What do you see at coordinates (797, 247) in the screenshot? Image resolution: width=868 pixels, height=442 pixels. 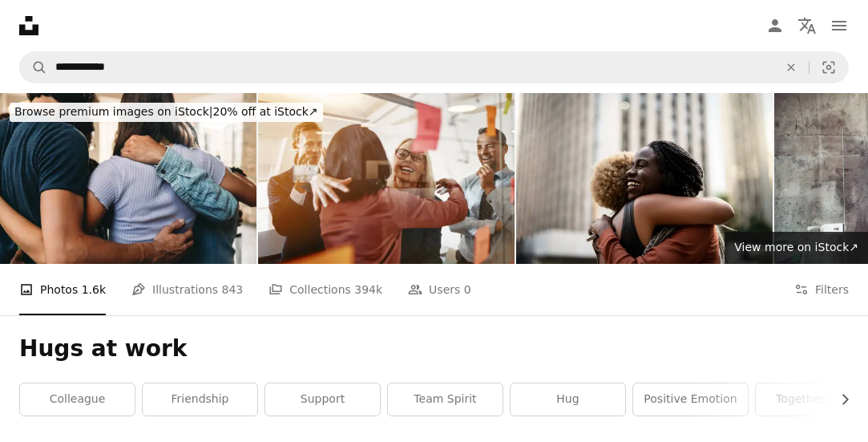 I see `span: View more on iStock ↗` at bounding box center [797, 247].